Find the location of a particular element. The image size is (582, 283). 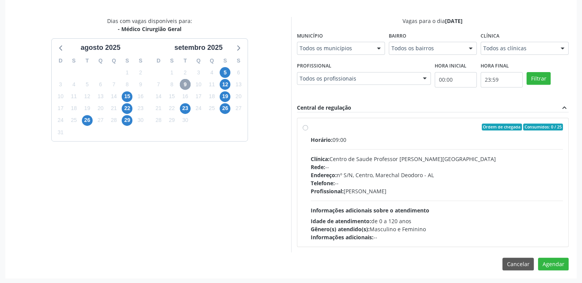

span: Informações adicionais sobre o atendimento is located at coordinates (370, 210).